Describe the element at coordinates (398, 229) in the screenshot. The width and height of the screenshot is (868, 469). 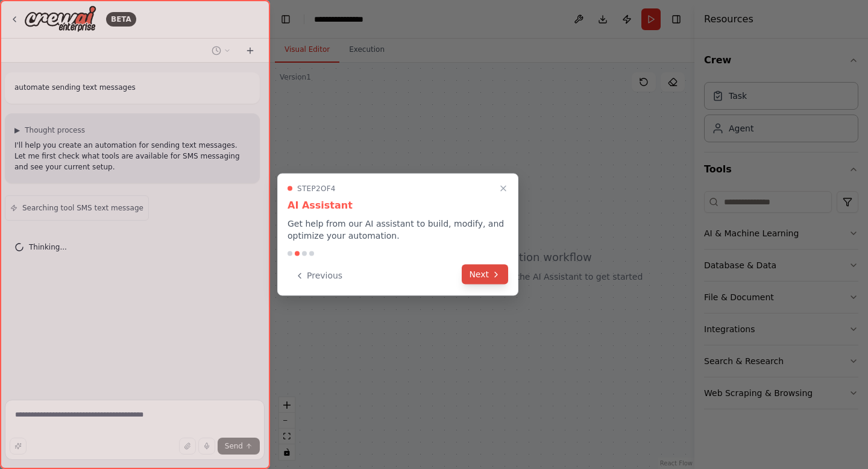
I see `p: Get help from our AI assistant to build, modify, and optimize your automation.` at that location.